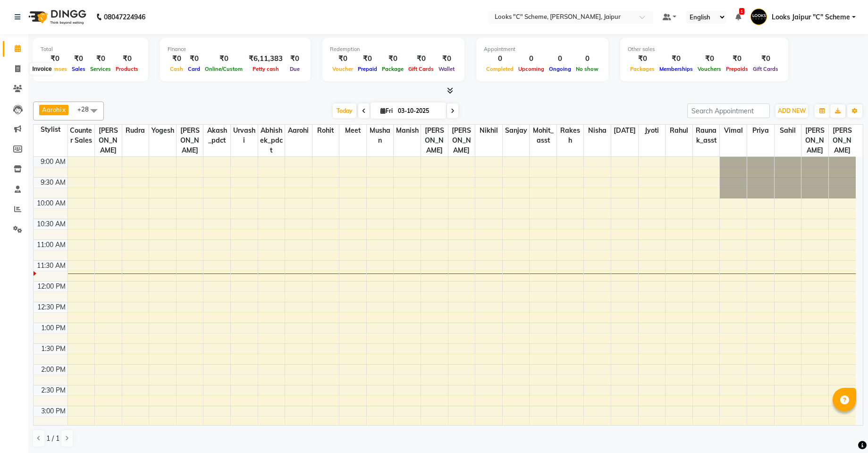 Image resolution: width=868 pixels, height=453 pixels. I want to click on span: sahil, so click(788, 130).